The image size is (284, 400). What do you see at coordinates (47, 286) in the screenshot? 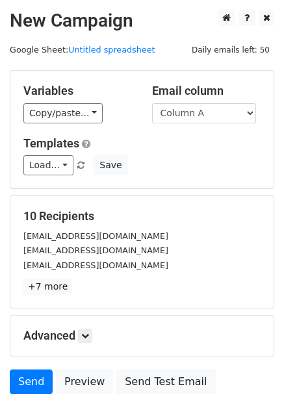
I see `a: +7 more` at bounding box center [47, 286].